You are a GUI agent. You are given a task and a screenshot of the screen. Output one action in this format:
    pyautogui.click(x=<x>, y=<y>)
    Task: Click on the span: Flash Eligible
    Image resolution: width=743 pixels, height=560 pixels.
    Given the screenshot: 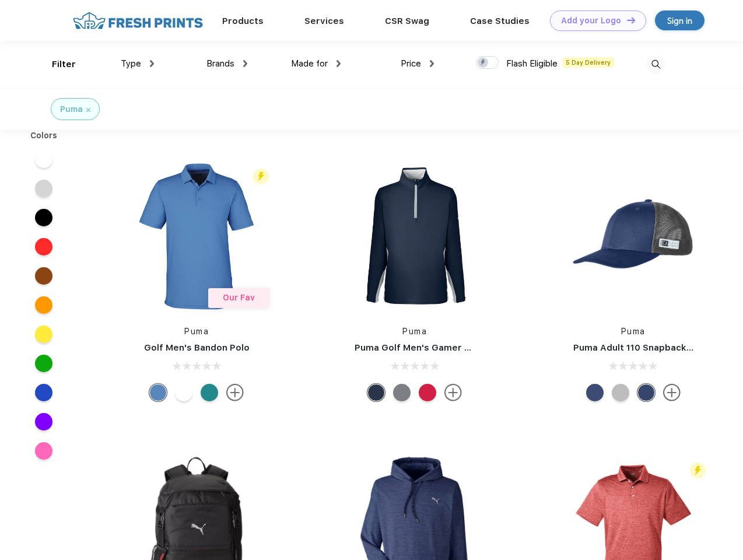 What is the action you would take?
    pyautogui.click(x=532, y=64)
    